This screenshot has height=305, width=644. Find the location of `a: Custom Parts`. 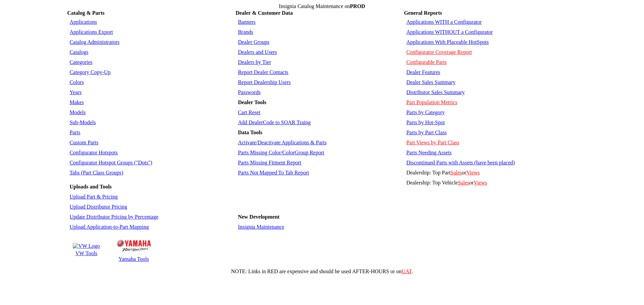

a: Custom Parts is located at coordinates (84, 142).